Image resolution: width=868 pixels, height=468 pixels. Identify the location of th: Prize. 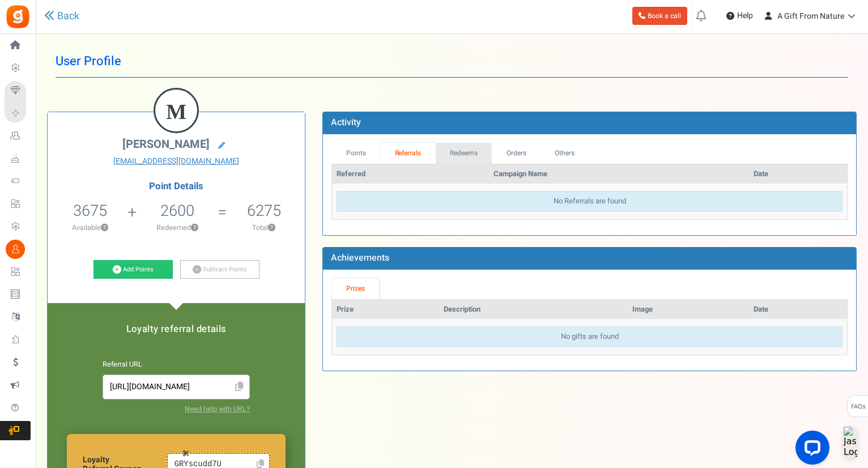
(385, 309).